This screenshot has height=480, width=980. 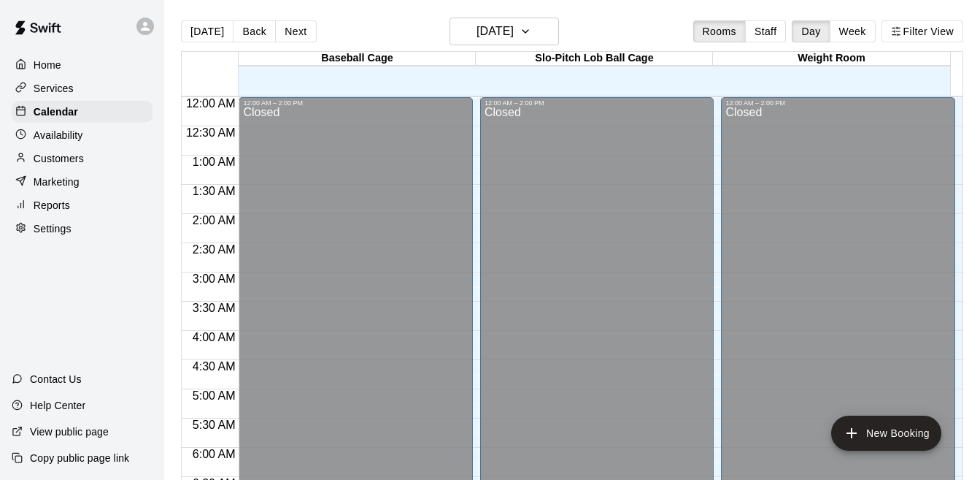 I want to click on a: Services, so click(x=82, y=88).